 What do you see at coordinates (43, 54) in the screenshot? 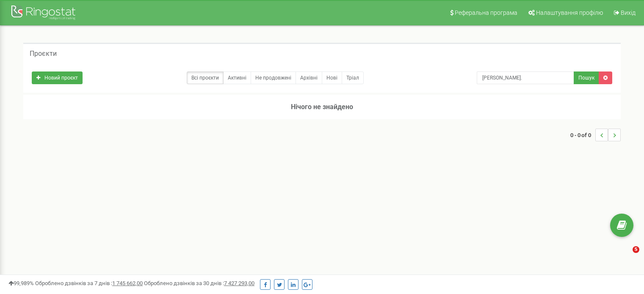
I see `h5: Проєкти` at bounding box center [43, 54].